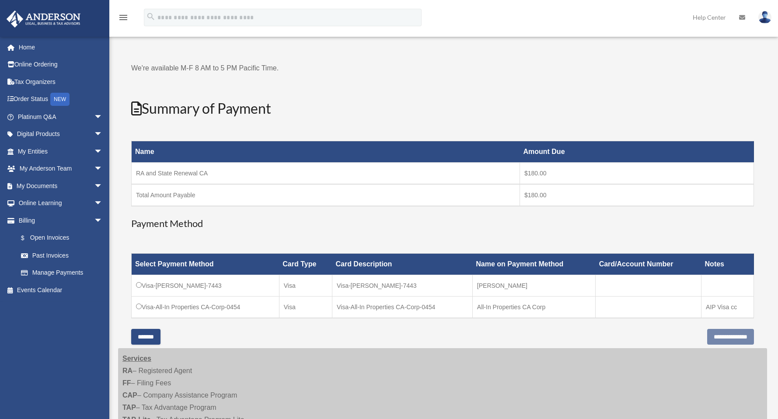 This screenshot has height=419, width=778. What do you see at coordinates (765, 17) in the screenshot?
I see `img: User Pic` at bounding box center [765, 17].